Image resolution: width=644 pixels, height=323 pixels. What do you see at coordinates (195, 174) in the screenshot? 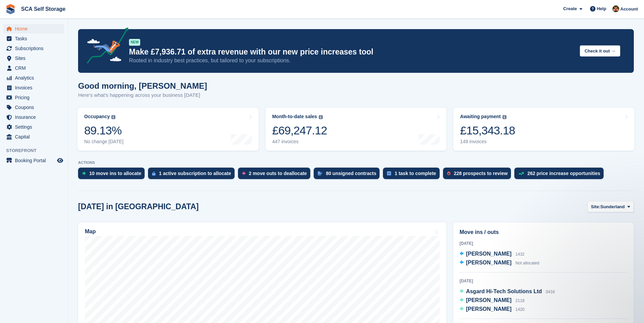
I see `div: 1 active subscription to allocate` at bounding box center [195, 174].